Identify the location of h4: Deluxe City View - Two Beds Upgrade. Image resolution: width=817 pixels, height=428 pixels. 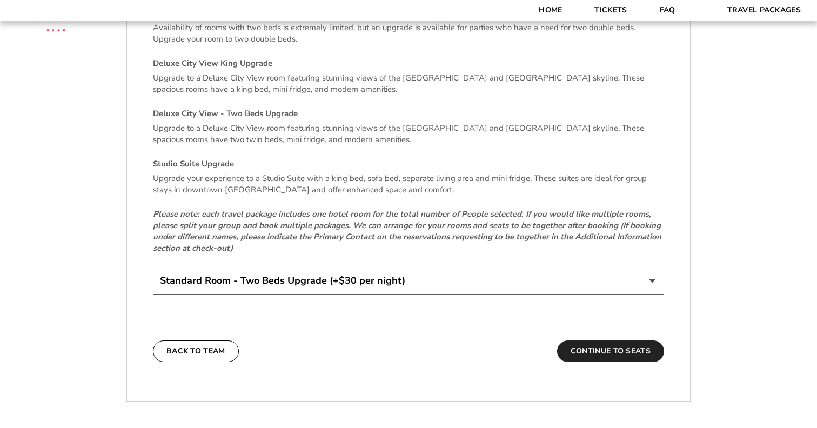
(409, 114).